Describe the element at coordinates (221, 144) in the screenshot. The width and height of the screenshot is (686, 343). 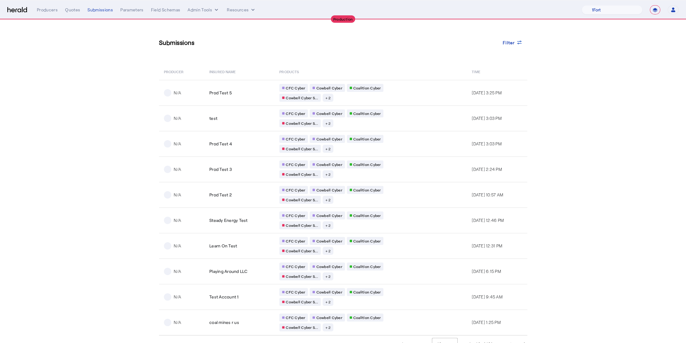
I see `span: Prod Test 4` at that location.